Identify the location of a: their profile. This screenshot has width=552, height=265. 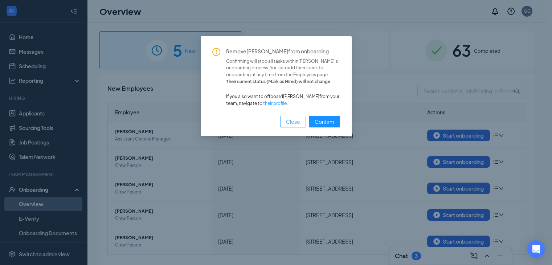
(275, 103).